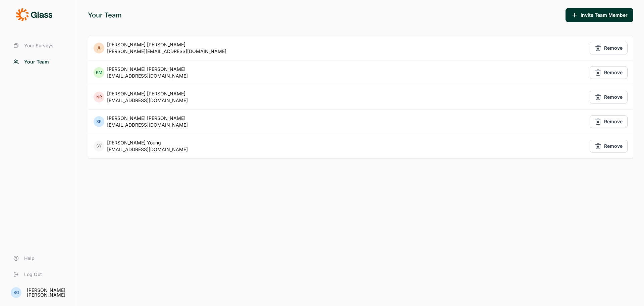 The image size is (644, 306). I want to click on span: Help, so click(30, 258).